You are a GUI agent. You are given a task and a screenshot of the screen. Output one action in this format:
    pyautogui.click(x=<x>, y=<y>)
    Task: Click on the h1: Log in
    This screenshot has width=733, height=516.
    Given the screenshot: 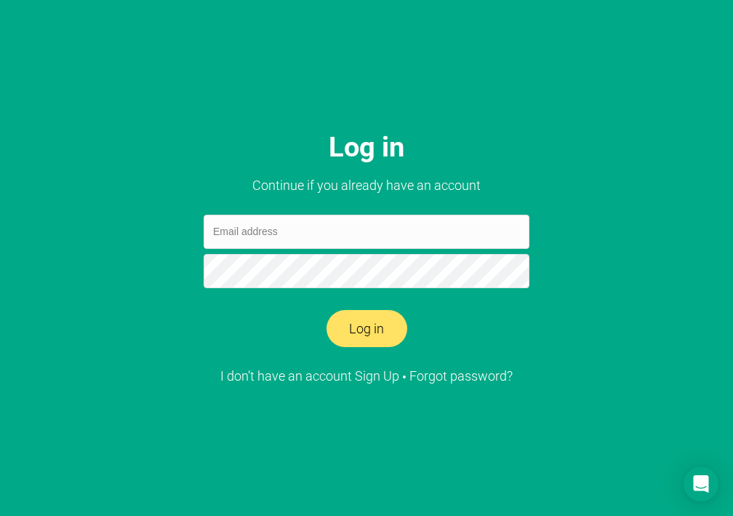 What is the action you would take?
    pyautogui.click(x=366, y=148)
    